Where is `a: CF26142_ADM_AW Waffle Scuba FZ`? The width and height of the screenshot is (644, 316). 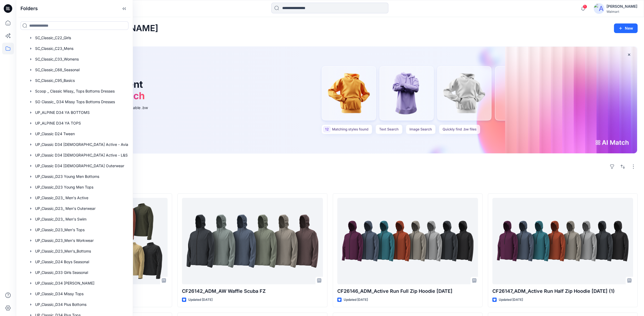
a: CF26142_ADM_AW Waffle Scuba FZ is located at coordinates (253, 241).